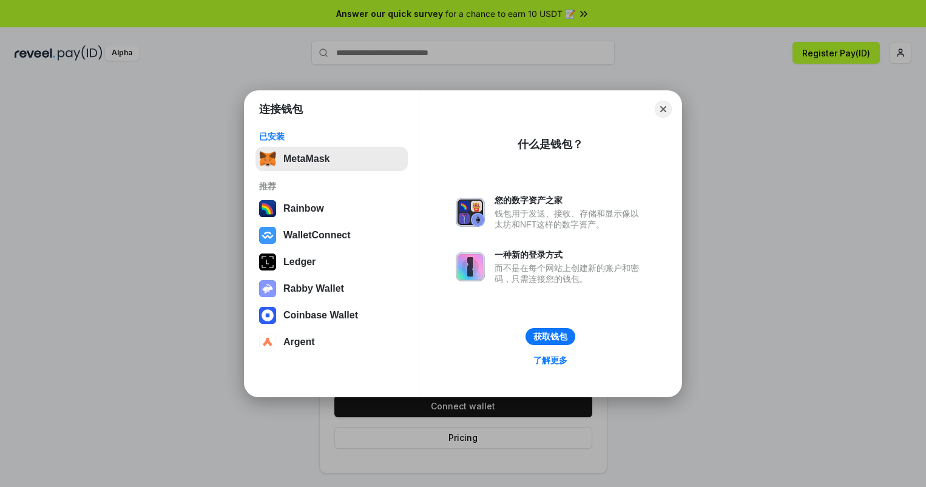  Describe the element at coordinates (550, 360) in the screenshot. I see `a: 了解更多` at that location.